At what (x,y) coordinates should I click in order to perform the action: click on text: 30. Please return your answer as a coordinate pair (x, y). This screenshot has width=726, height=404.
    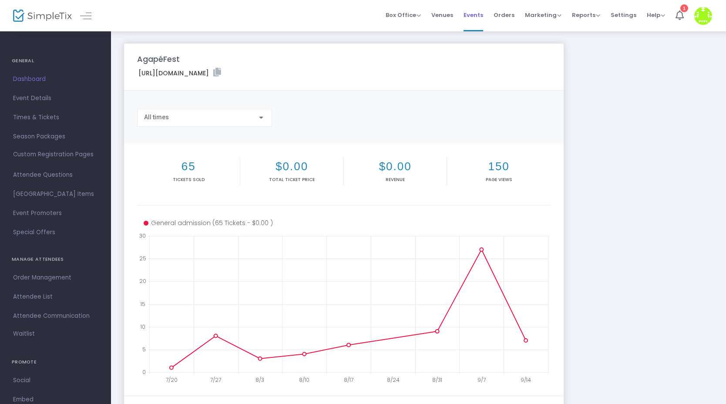
    Looking at the image, I should click on (142, 236).